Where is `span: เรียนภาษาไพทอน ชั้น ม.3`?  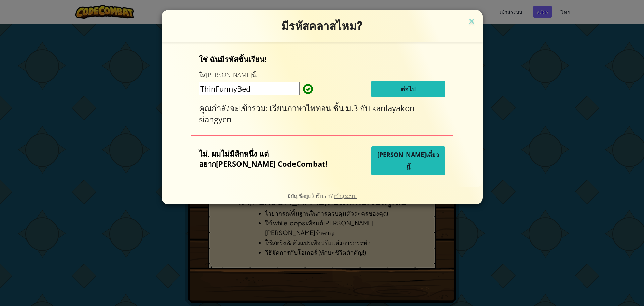 span: เรียนภาษาไพทอน ชั้น ม.3 is located at coordinates (315, 108).